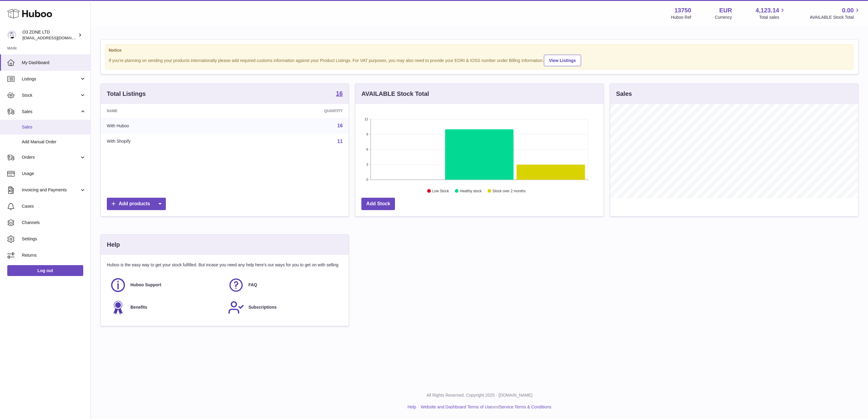 This screenshot has height=419, width=868. I want to click on span: Orders, so click(51, 157).